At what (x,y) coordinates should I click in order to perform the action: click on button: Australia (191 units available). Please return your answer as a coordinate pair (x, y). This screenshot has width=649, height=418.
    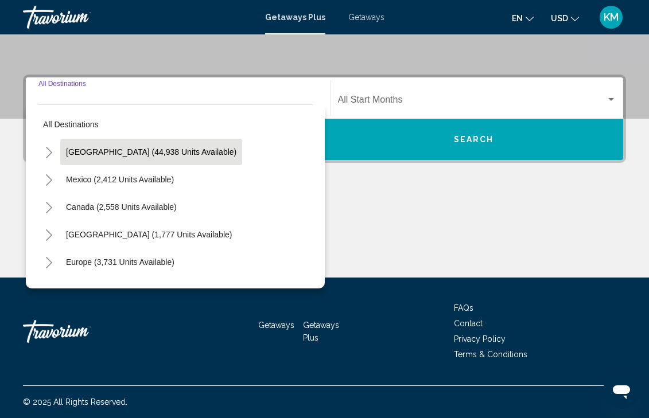
    Looking at the image, I should click on (119, 290).